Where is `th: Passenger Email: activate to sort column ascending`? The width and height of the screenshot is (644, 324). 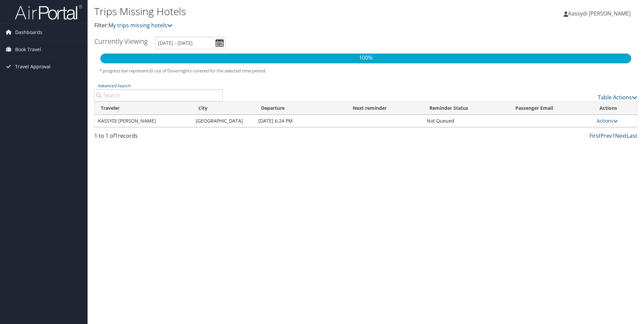
th: Passenger Email: activate to sort column ascending is located at coordinates (551, 108).